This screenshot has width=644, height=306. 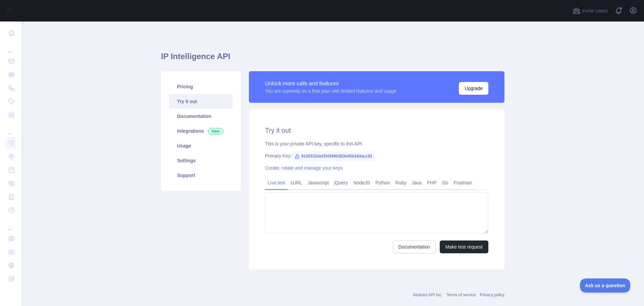 I want to click on button: Upgrade, so click(x=474, y=88).